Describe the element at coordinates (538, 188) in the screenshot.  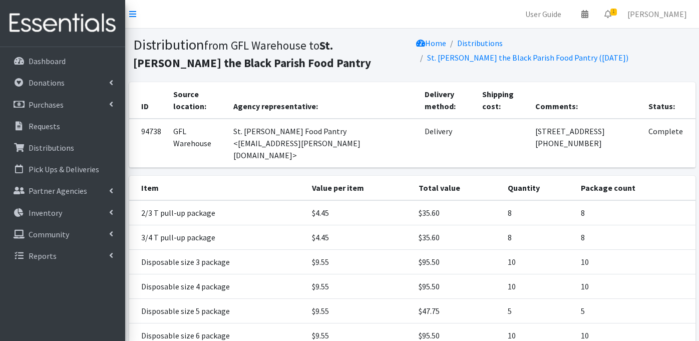
I see `th: Quantity` at that location.